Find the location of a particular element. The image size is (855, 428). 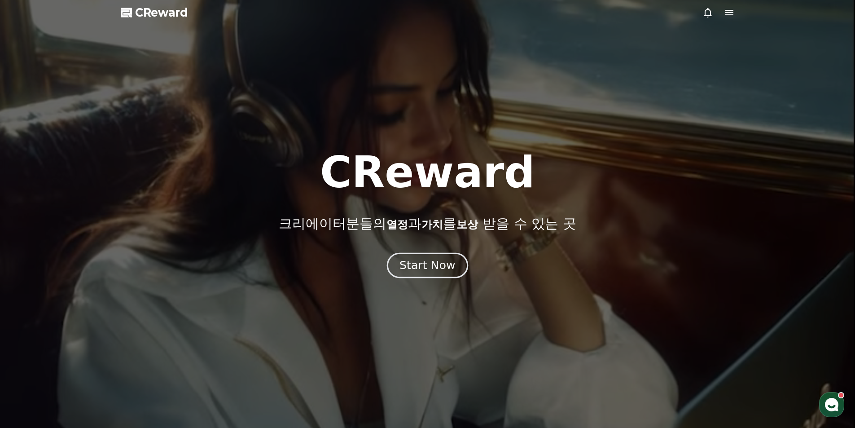

div: Start Now is located at coordinates (427, 265).